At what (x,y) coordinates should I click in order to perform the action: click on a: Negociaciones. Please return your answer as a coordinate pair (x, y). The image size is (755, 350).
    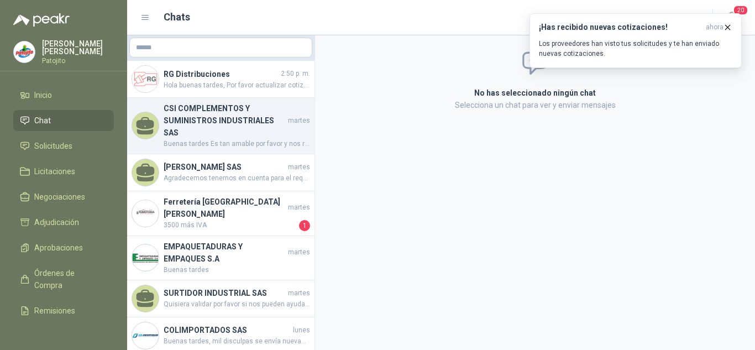
    Looking at the image, I should click on (64, 197).